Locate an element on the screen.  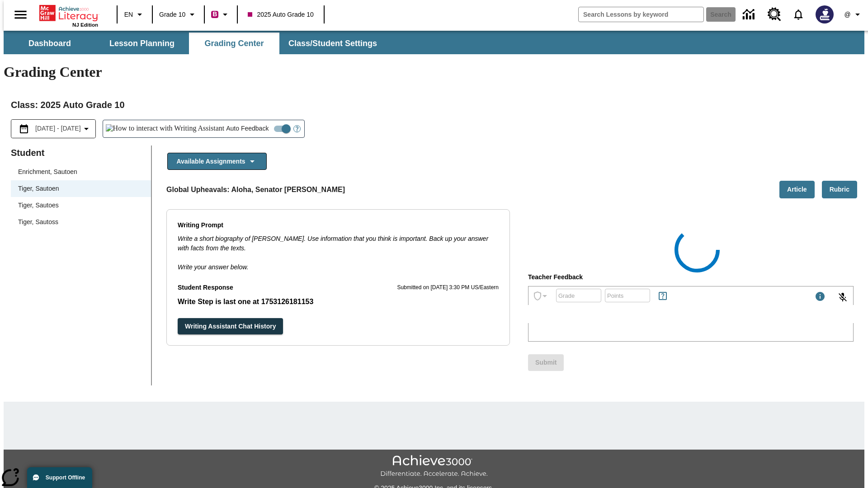
span: B is located at coordinates (215, 14).